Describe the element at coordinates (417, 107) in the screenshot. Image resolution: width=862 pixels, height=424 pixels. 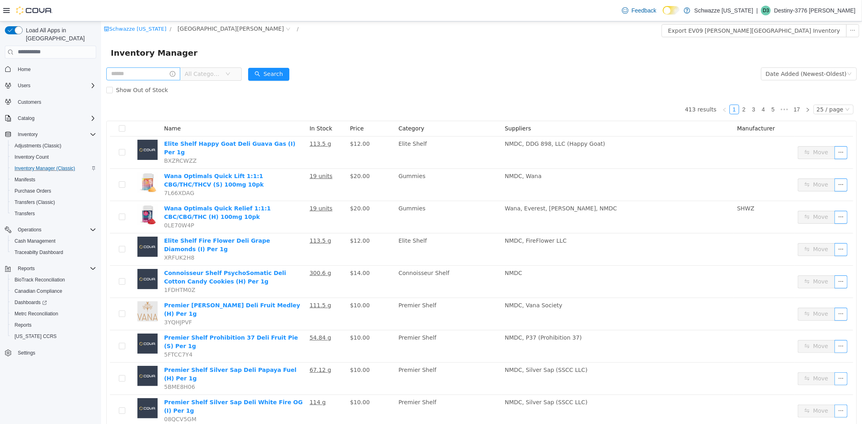
I see `span: Suppliers` at that location.